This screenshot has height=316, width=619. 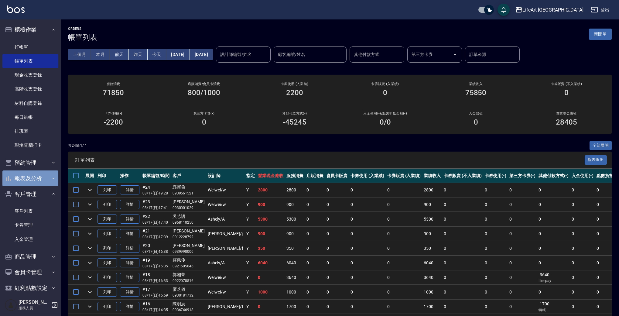 I want to click on p: 0939990006, so click(x=189, y=251).